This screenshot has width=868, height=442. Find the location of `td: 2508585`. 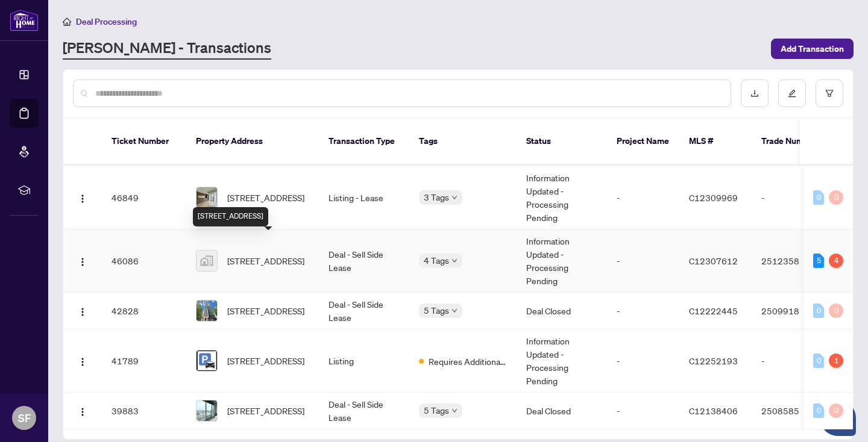

td: 2508585 is located at coordinates (794, 411).